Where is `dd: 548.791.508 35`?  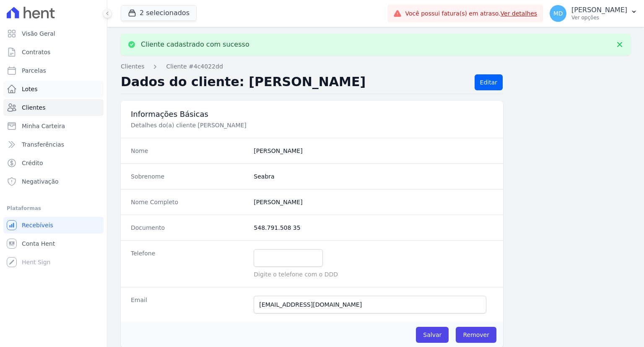
dd: 548.791.508 35 is located at coordinates (373, 227).